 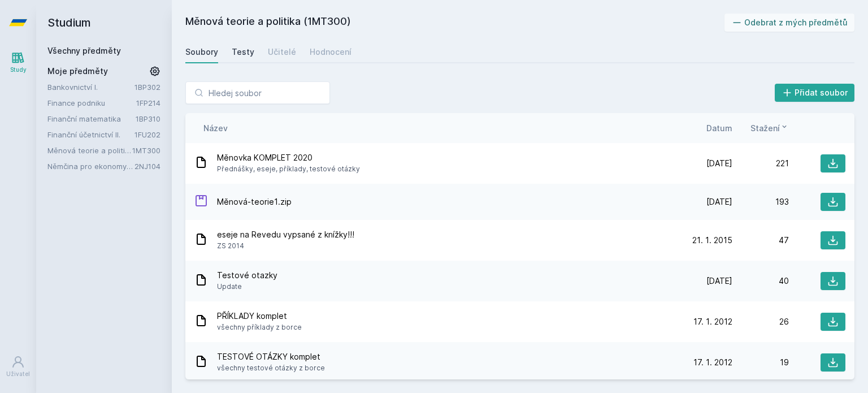 I want to click on span: Stažení, so click(x=765, y=128).